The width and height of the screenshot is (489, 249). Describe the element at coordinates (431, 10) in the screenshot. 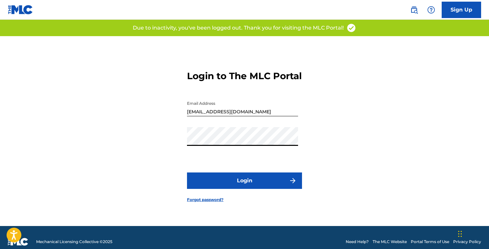

I see `div: Help` at that location.